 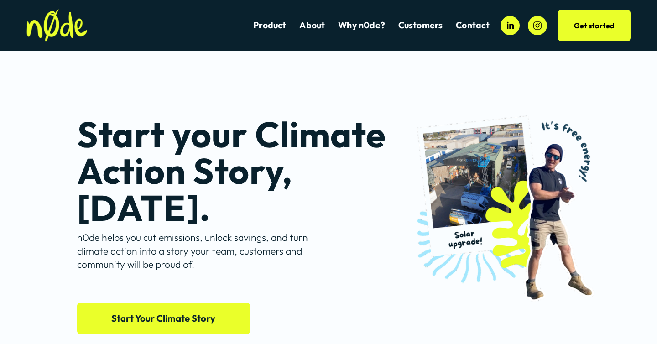 What do you see at coordinates (421, 25) in the screenshot?
I see `a: folder dropdown` at bounding box center [421, 25].